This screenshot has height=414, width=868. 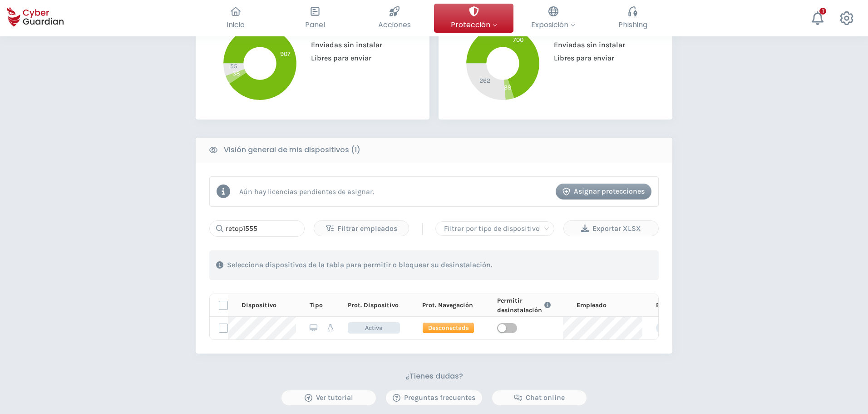 What do you see at coordinates (452, 305) in the screenshot?
I see `div: Prot. Navegación` at bounding box center [452, 305].